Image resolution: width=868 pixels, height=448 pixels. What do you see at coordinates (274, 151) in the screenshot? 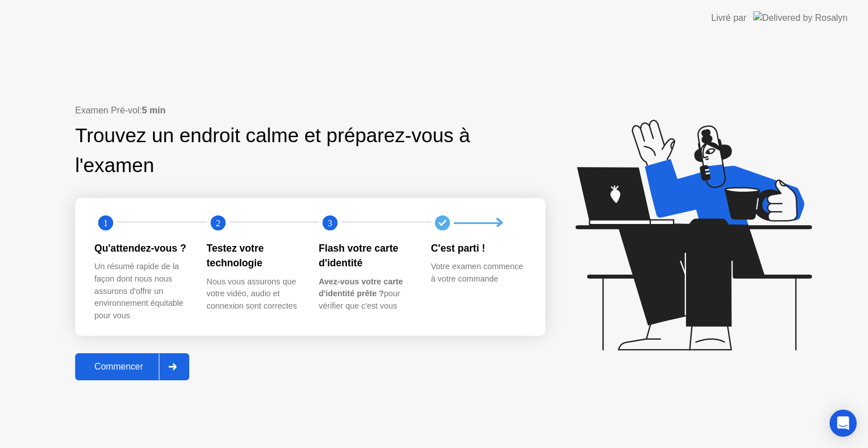
I see `div: Trouvez un endroit calme et préparez-vous à l'examen` at bounding box center [274, 151].